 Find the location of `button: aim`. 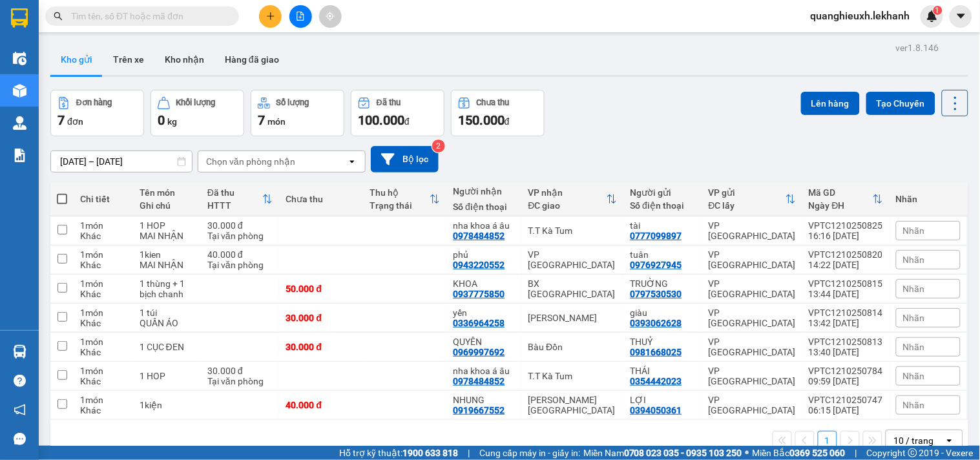

button: aim is located at coordinates (330, 16).